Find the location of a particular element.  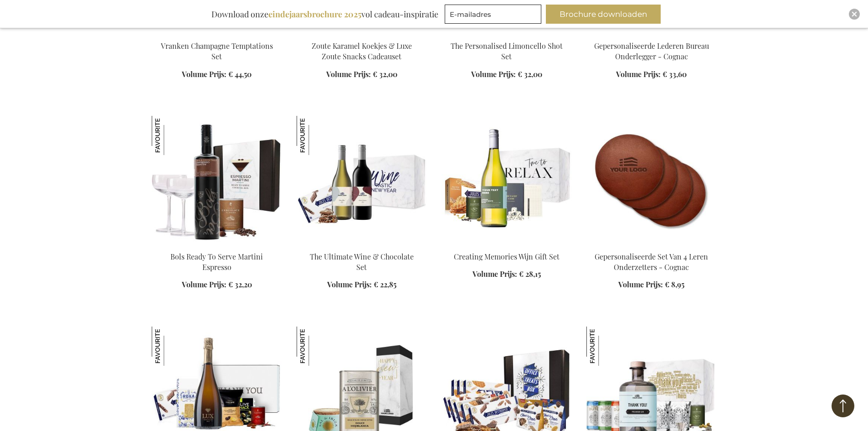

span: € 44,50 is located at coordinates (240, 74).